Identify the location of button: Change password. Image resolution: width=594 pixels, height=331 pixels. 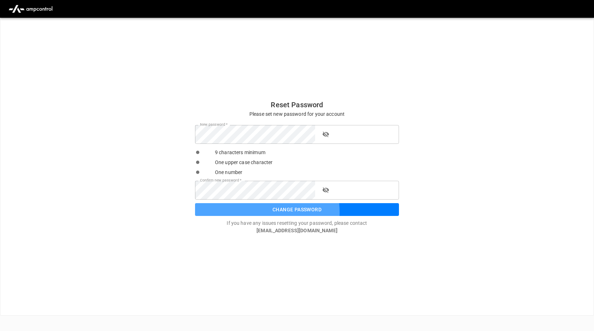
(297, 210).